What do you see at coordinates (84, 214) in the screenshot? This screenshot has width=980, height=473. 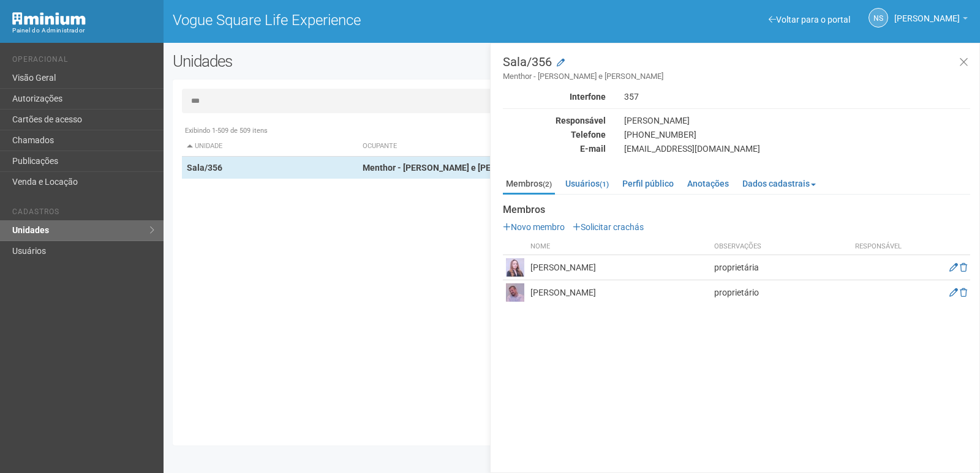 I see `li: Cadastros` at bounding box center [84, 214].